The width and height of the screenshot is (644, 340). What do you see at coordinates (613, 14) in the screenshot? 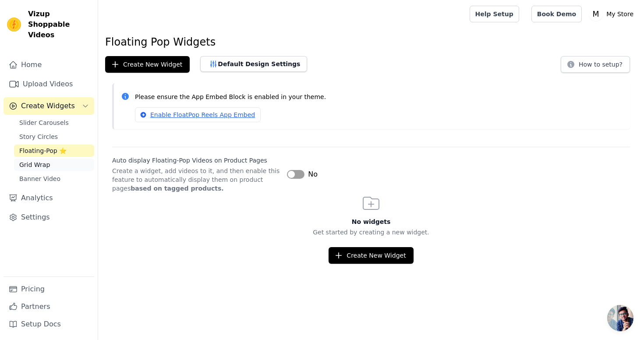
I see `button: M My Store` at bounding box center [613, 14].